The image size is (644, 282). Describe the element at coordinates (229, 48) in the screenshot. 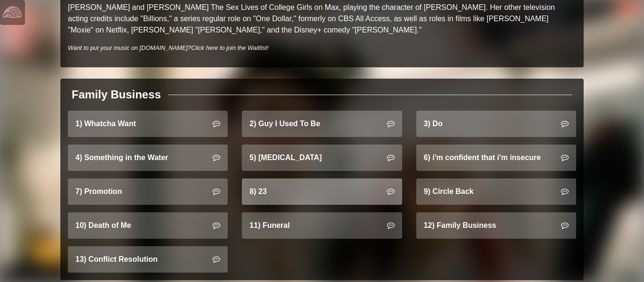

I see `a: Click here to join the Waitlist!` at that location.